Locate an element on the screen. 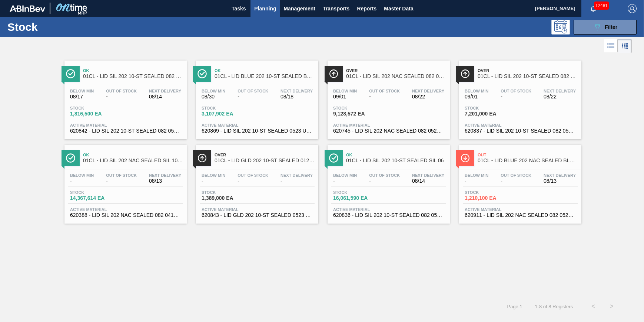 The width and height of the screenshot is (644, 322). span: 12481 is located at coordinates (601, 6).